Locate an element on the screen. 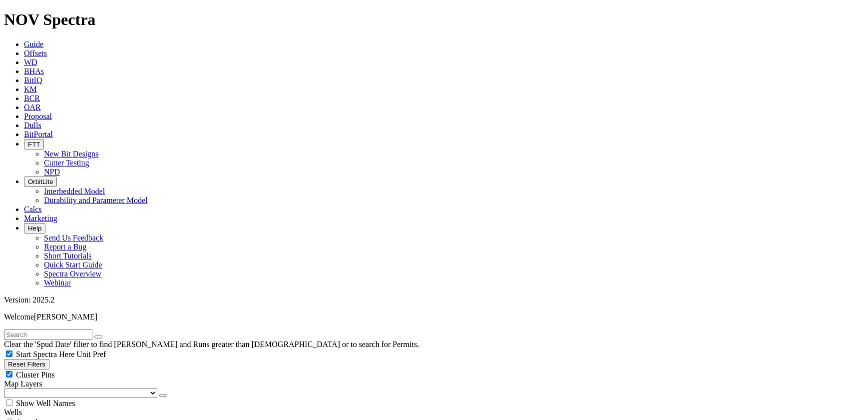  a: Guide is located at coordinates (33, 44).